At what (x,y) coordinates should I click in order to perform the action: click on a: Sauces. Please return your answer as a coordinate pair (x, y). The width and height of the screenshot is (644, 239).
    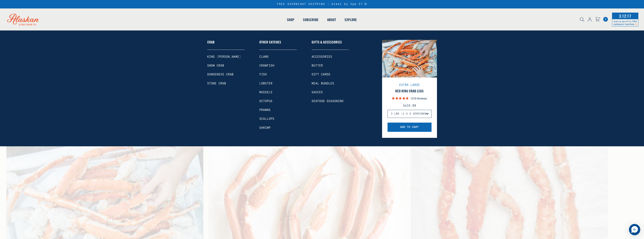
    Looking at the image, I should click on (330, 92).